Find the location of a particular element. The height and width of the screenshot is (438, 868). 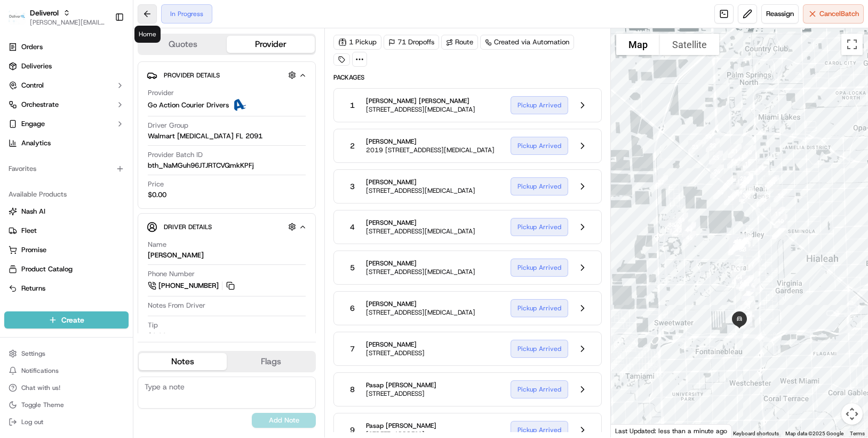

span: Packages is located at coordinates (468, 77).